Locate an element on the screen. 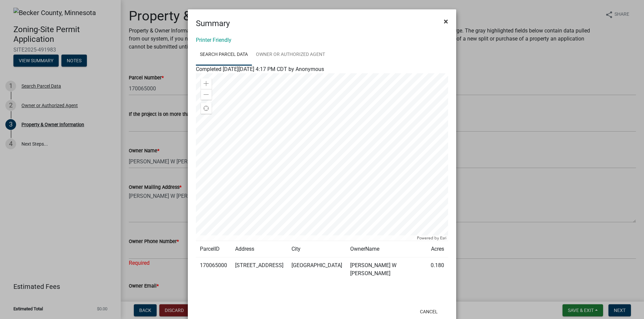 The height and width of the screenshot is (319, 644). a: Owner or Authorized Agent is located at coordinates (290, 55).